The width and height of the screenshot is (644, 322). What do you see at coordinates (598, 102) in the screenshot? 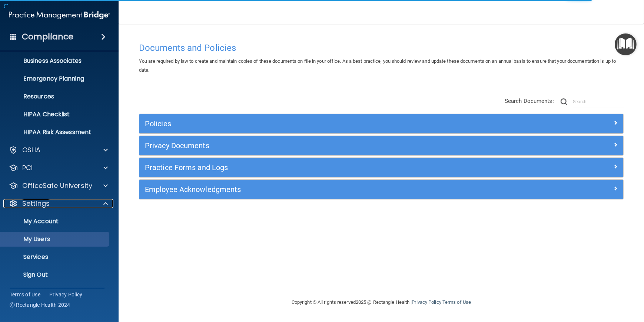
I see `input: Search` at bounding box center [598, 102].